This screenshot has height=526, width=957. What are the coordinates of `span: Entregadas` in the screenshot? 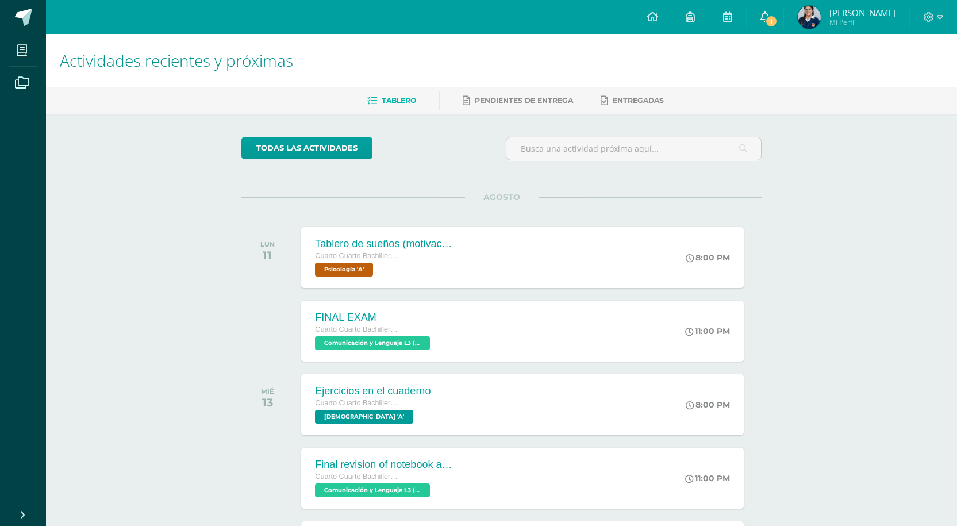 It's located at (638, 100).